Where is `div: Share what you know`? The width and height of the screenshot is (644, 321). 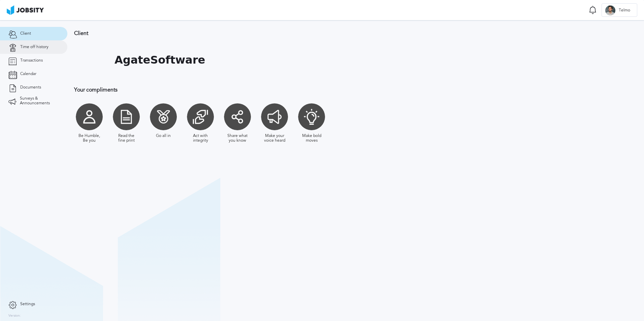
div: Share what you know is located at coordinates (238, 138).